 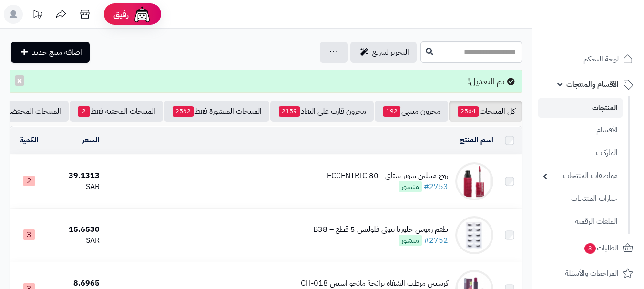 What do you see at coordinates (601, 248) in the screenshot?
I see `span: الطلبات` at bounding box center [601, 248].